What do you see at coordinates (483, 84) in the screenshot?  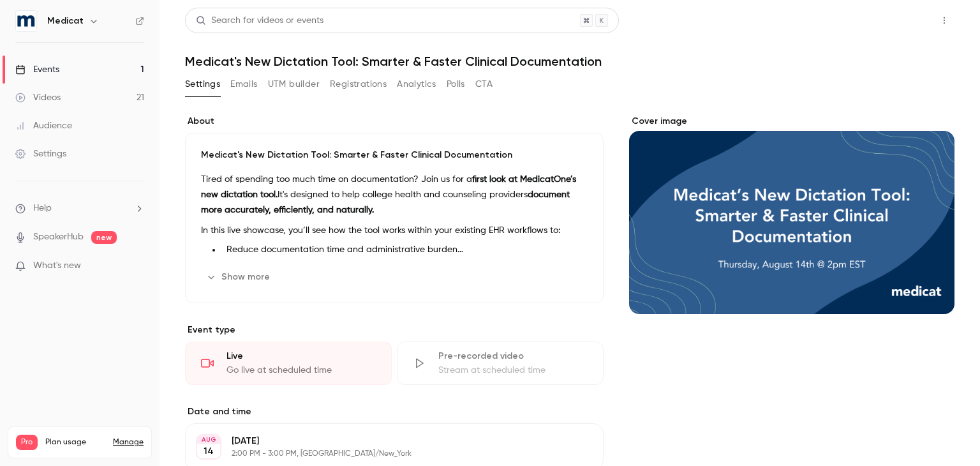 I see `button: CTA` at bounding box center [483, 84].